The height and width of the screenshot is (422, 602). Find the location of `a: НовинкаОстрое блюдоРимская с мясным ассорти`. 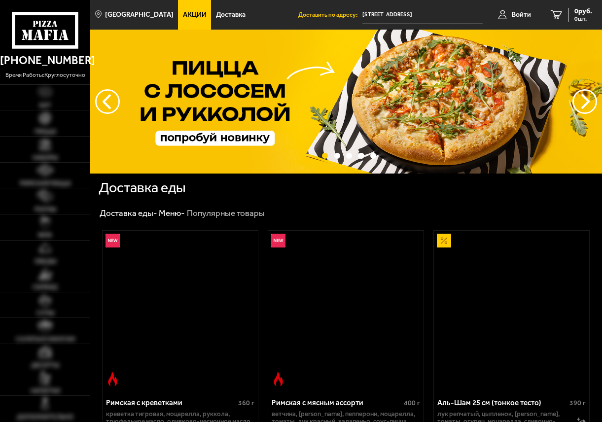

a: НовинкаОстрое блюдоРимская с мясным ассорти is located at coordinates (345, 309).